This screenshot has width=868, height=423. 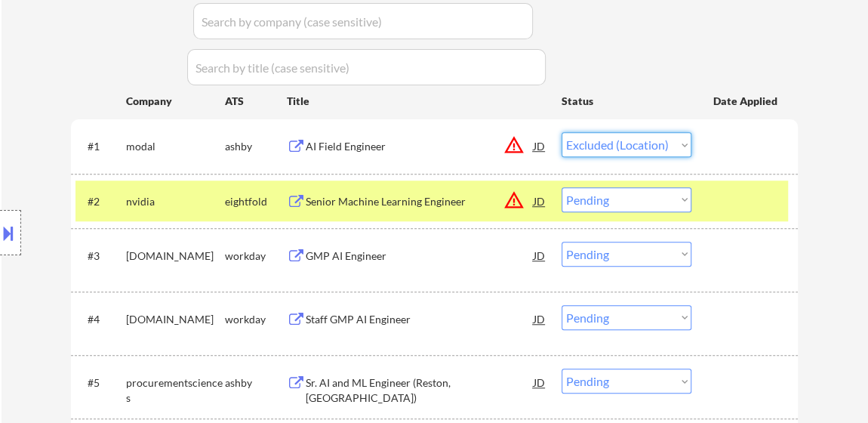 What do you see at coordinates (416, 101) in the screenshot?
I see `div: Title` at bounding box center [416, 101].